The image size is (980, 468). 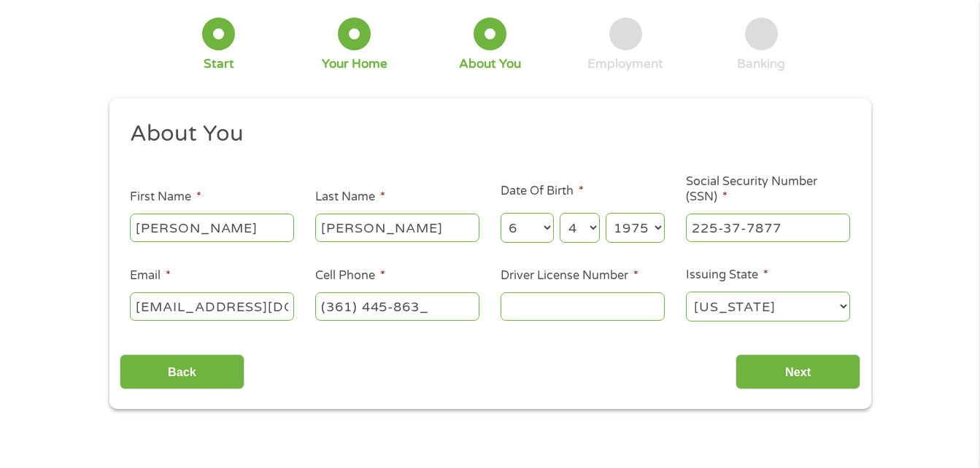 I want to click on div: About You, so click(x=489, y=64).